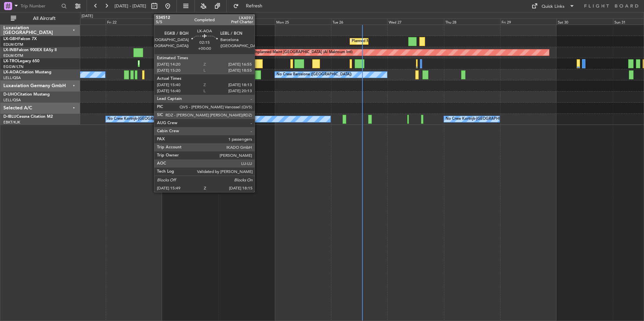  I want to click on div: Sat 30, so click(584, 21).